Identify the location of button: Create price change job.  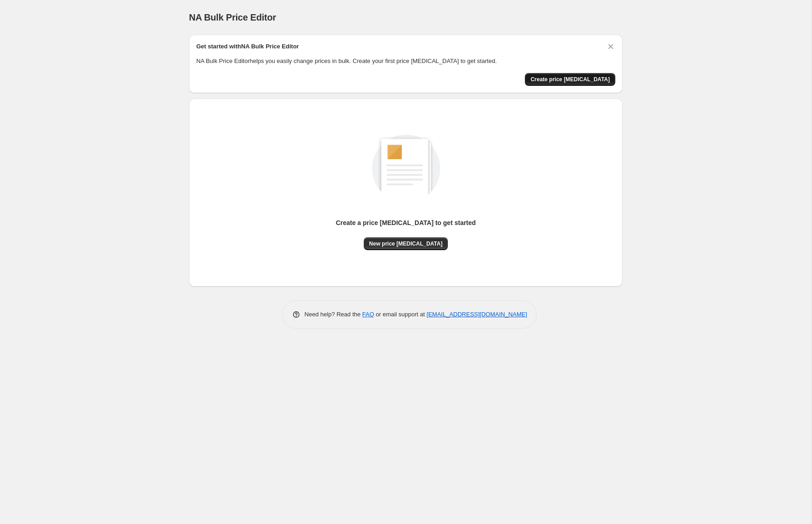
(570, 79).